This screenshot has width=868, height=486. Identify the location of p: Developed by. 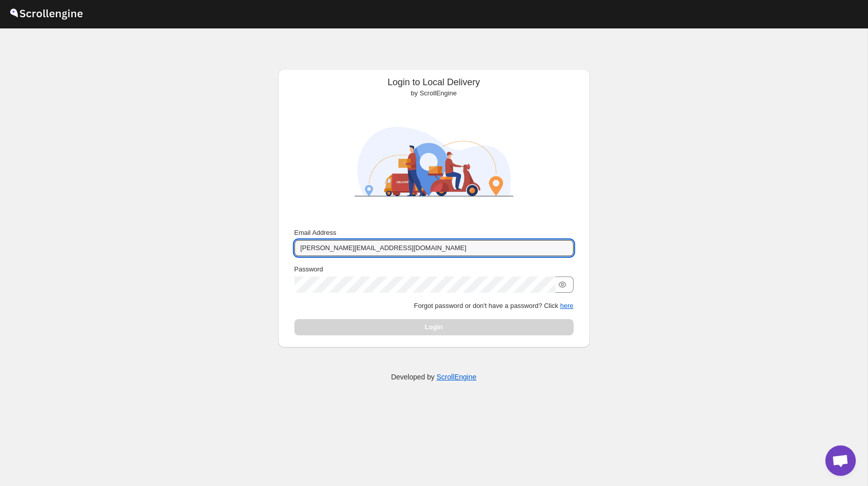
(434, 377).